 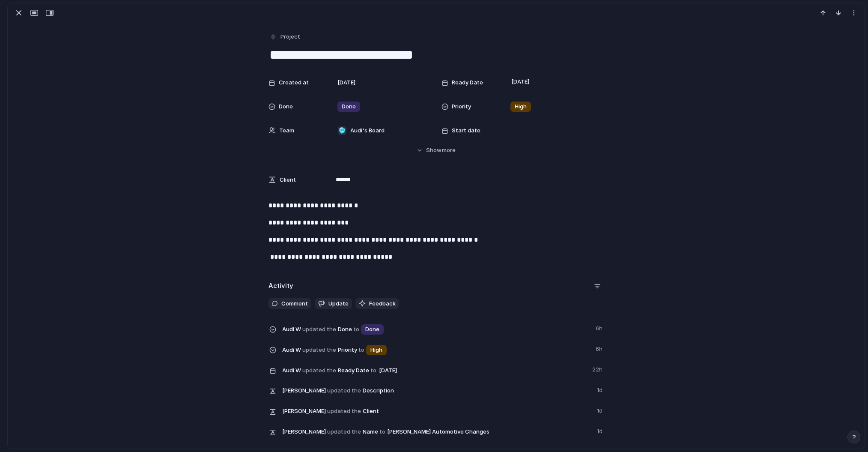 What do you see at coordinates (367, 131) in the screenshot?
I see `span: Audi's Board` at bounding box center [367, 131].